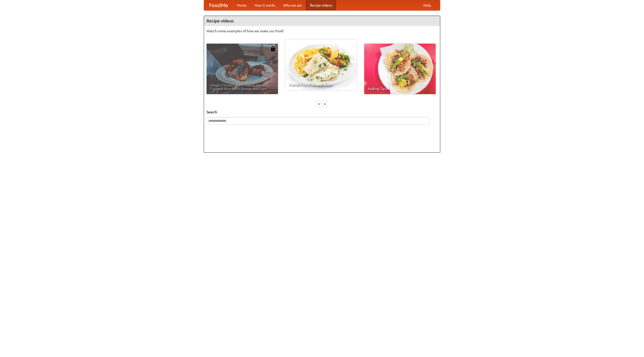 This screenshot has width=644, height=357. Describe the element at coordinates (321, 6) in the screenshot. I see `a: Recipe videos` at that location.